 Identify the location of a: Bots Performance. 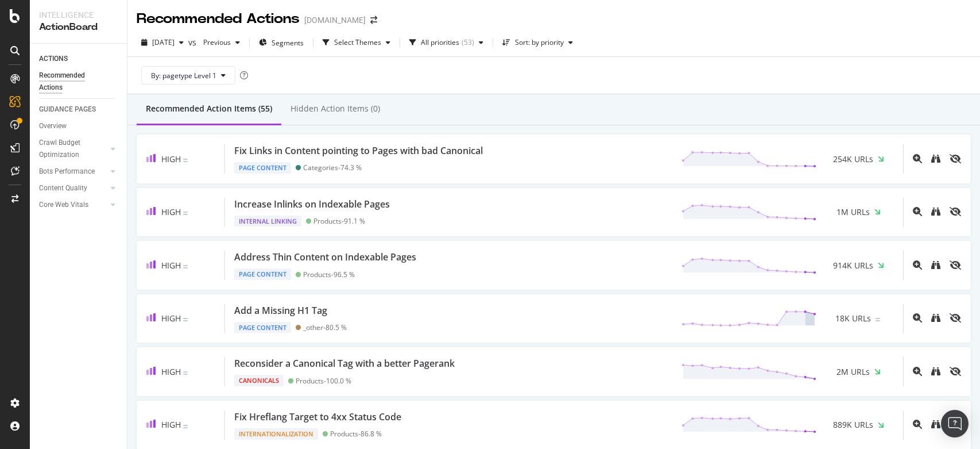
(73, 171).